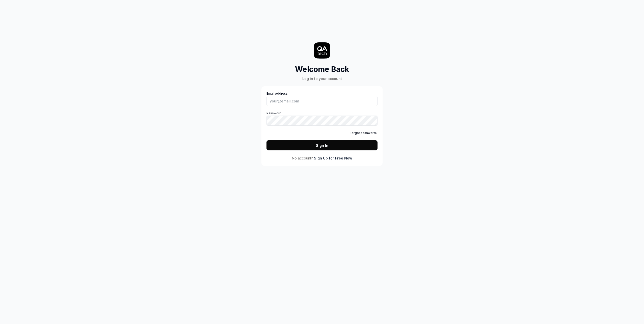 The height and width of the screenshot is (324, 644). I want to click on a: Forgot password?, so click(363, 133).